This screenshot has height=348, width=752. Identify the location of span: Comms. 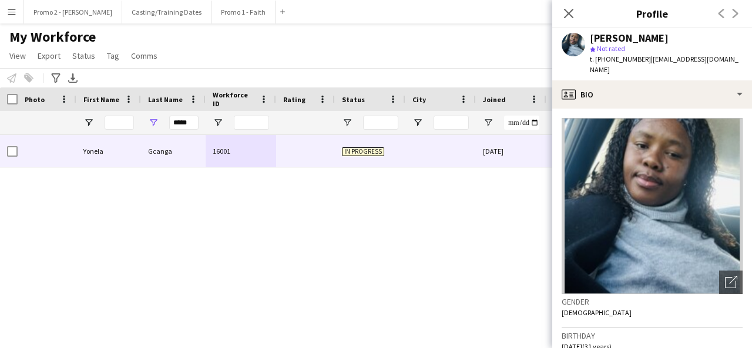
(144, 56).